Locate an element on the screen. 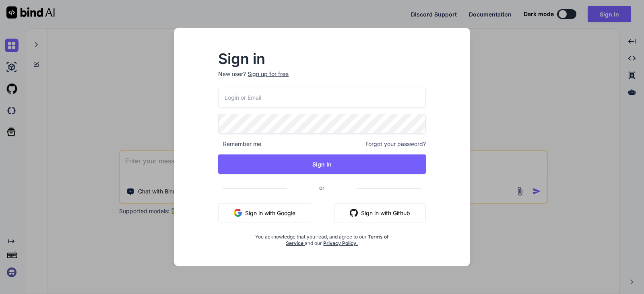  div: You acknowledge that you read, and agree to our and our is located at coordinates (322, 237).